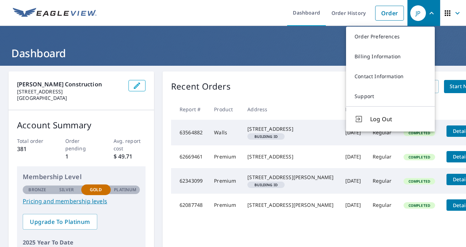 The height and width of the screenshot is (247, 466). I want to click on a: Support, so click(390, 96).